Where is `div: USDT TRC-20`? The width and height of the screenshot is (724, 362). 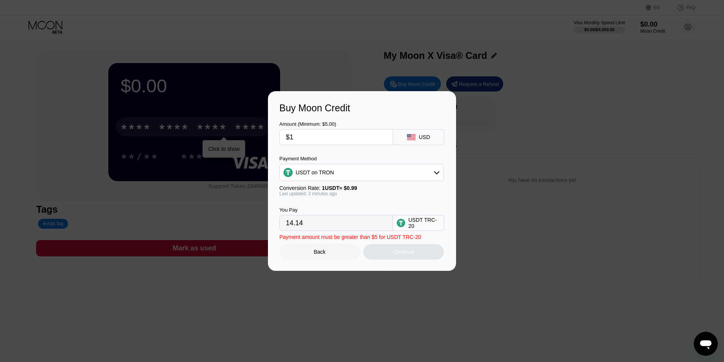 div: USDT TRC-20 is located at coordinates (424, 223).